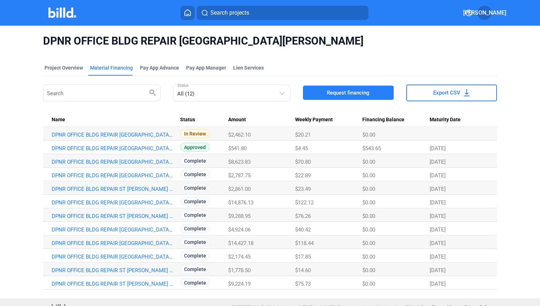  Describe the element at coordinates (372, 148) in the screenshot. I see `span: $543.65` at that location.